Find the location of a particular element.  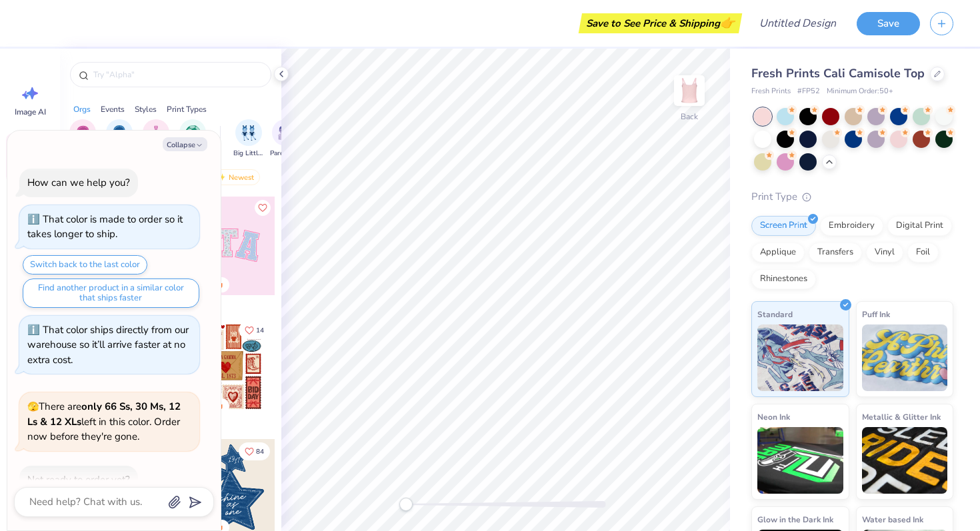

span: There are left in this color. Order now before they're gone. is located at coordinates (104, 421).